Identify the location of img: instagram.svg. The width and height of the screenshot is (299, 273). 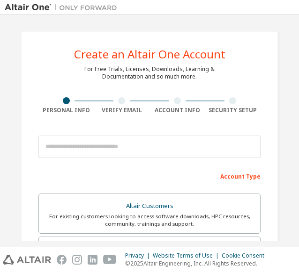
(77, 260).